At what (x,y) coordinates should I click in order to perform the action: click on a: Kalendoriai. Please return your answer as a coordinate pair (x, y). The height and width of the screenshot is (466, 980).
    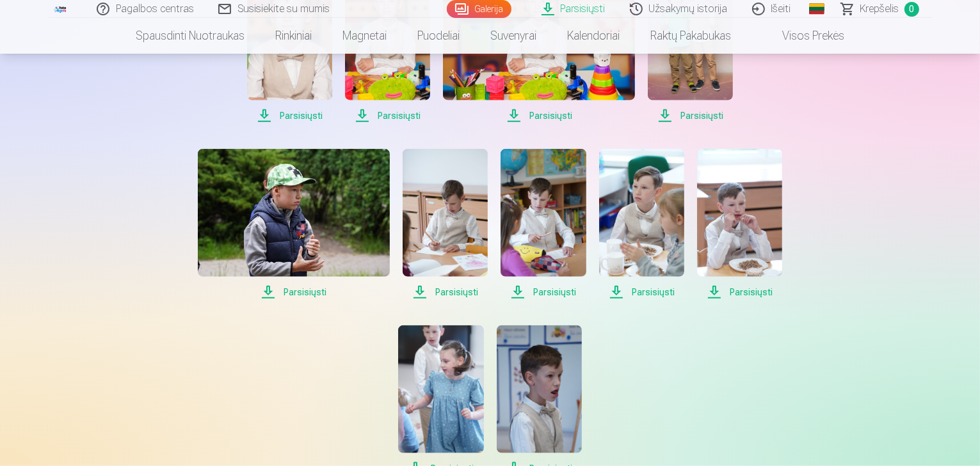
    Looking at the image, I should click on (593, 36).